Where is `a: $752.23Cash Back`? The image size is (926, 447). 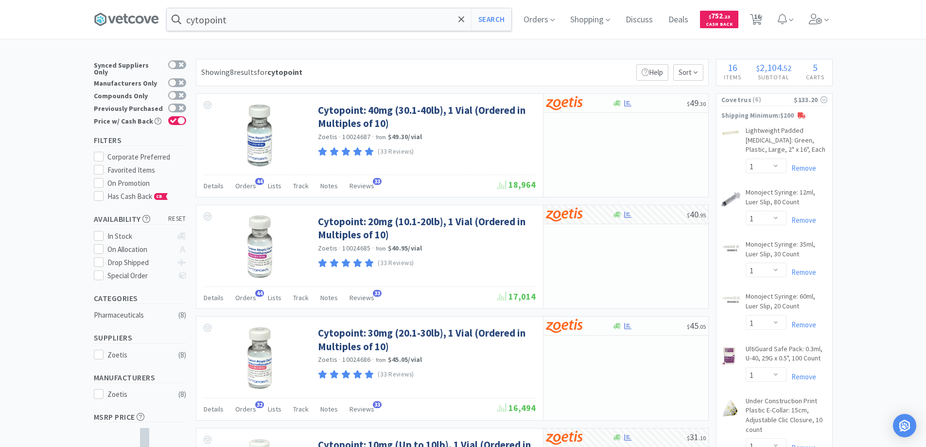
a: $752.23Cash Back is located at coordinates (719, 19).